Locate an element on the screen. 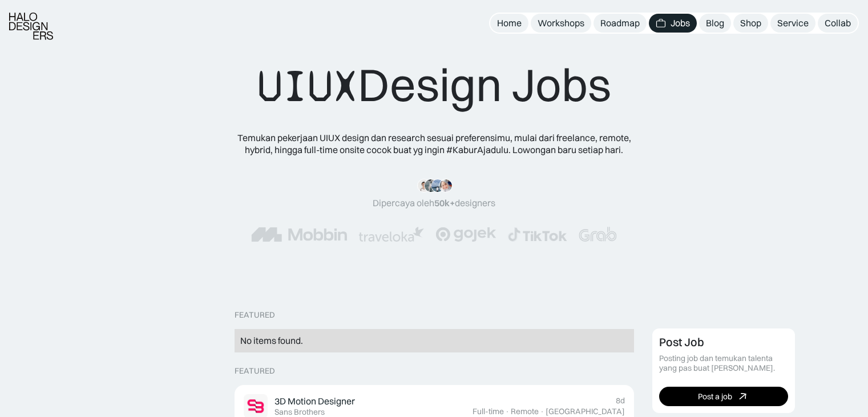  div: Roadmap is located at coordinates (620, 23).